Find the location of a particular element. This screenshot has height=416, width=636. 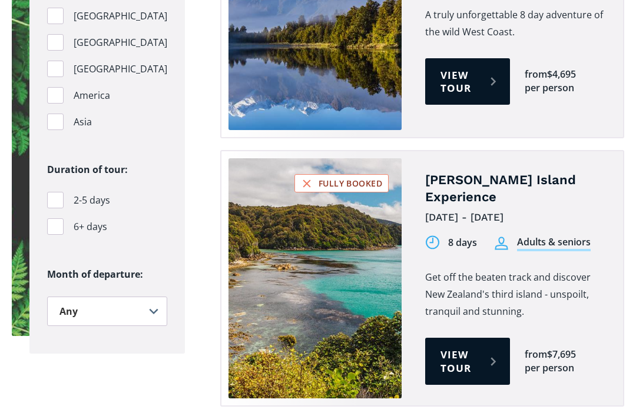

legend: Duration of tour: is located at coordinates (87, 170).